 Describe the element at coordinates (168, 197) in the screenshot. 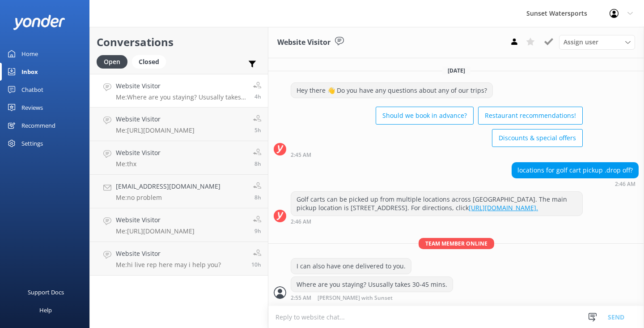

I see `p: Me: no problem` at that location.